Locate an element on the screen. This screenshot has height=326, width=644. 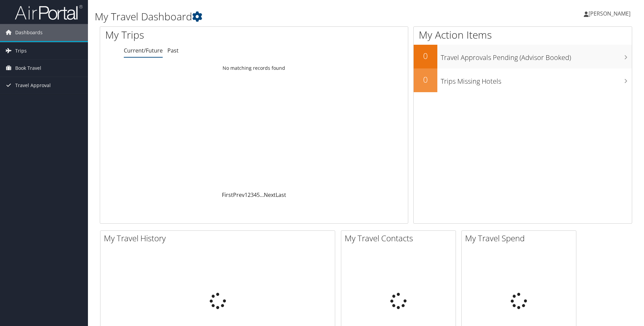
span: Trips is located at coordinates (21, 51).